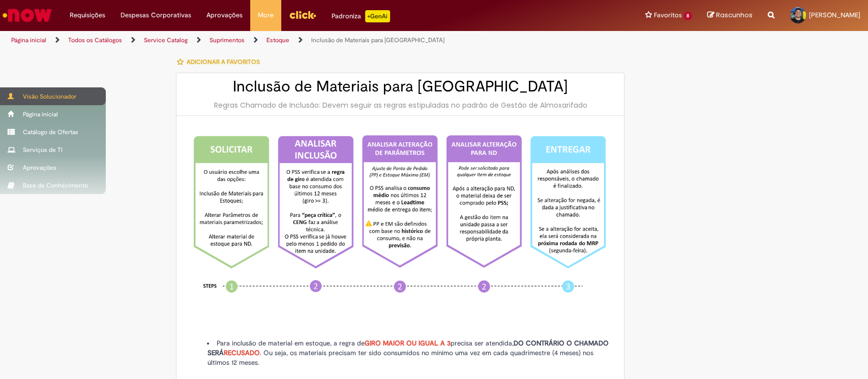 Image resolution: width=868 pixels, height=379 pixels. I want to click on a: Estoque, so click(278, 40).